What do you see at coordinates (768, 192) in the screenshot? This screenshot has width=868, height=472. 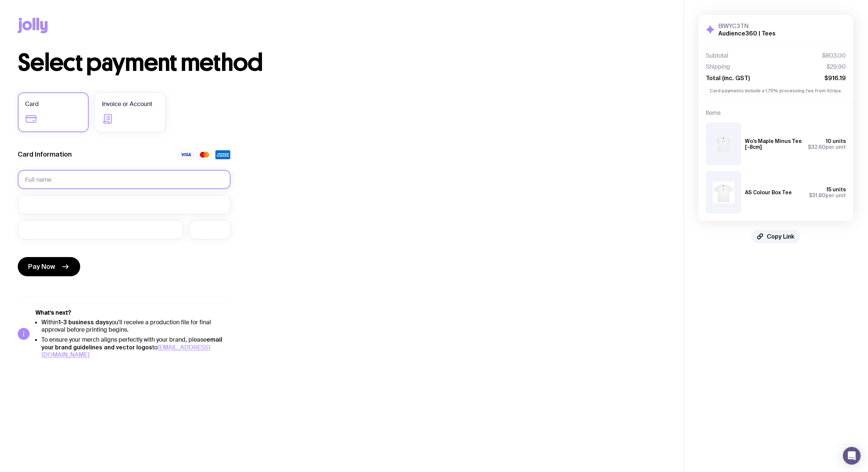 I see `h3: AS Colour Box Tee` at bounding box center [768, 192].